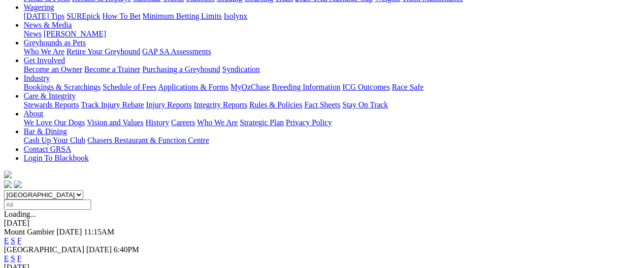 Image resolution: width=623 pixels, height=268 pixels. What do you see at coordinates (408, 87) in the screenshot?
I see `a: Race Safe` at bounding box center [408, 87].